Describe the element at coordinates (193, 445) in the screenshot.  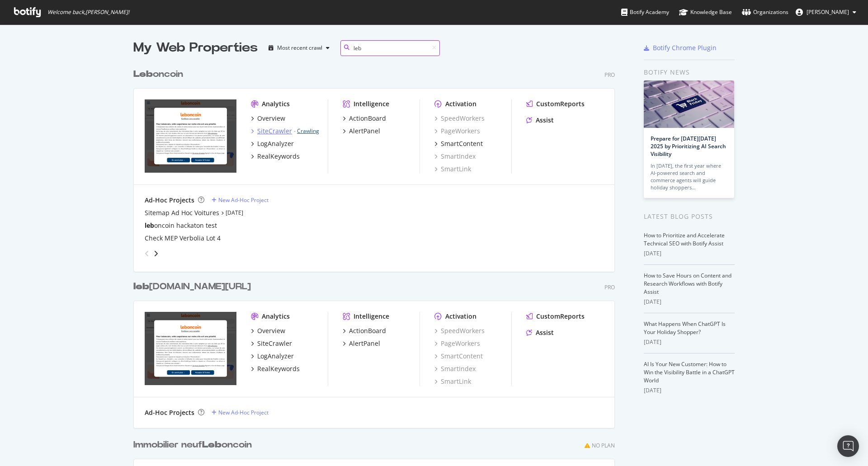
I see `div: Immobilier neuf oncoin` at that location.